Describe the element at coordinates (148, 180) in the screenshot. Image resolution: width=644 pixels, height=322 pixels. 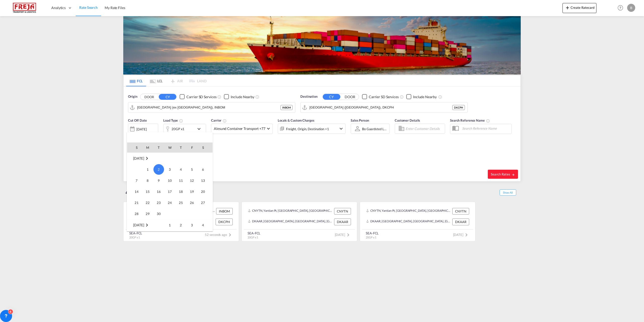
I see `td: Monday September 8 2025` at that location.